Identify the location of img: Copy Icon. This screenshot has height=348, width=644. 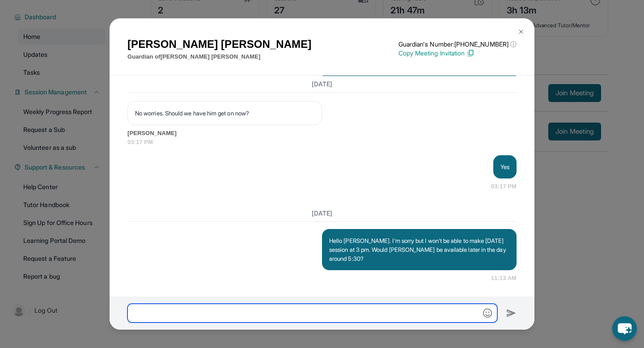
(471, 53).